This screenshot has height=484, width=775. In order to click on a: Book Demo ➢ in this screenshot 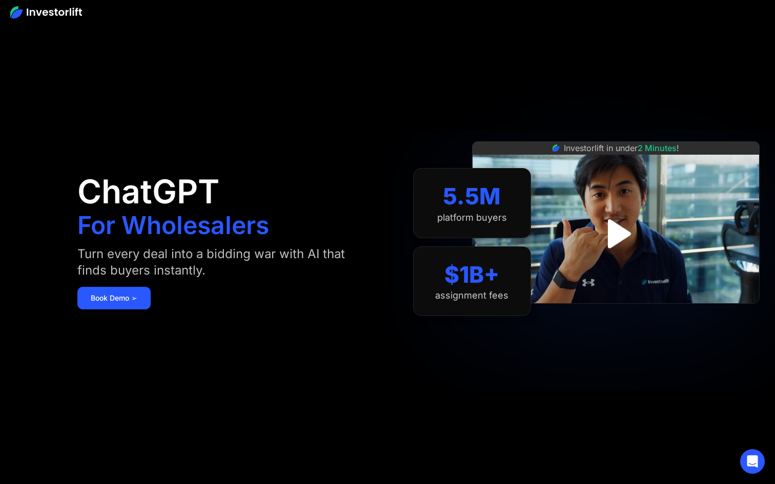, I will do `click(114, 298)`.